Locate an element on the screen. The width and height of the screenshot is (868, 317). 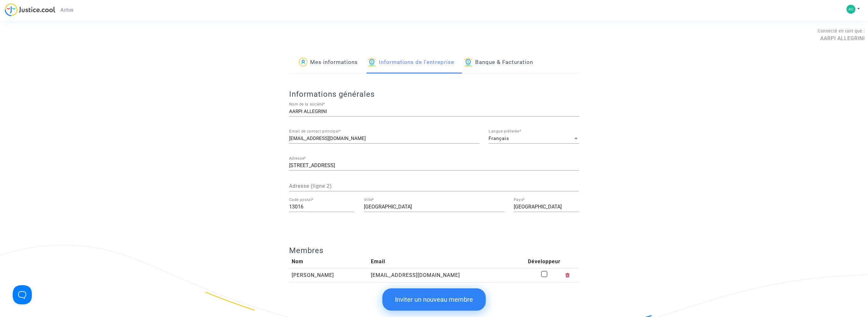
span: Français is located at coordinates (498, 138).